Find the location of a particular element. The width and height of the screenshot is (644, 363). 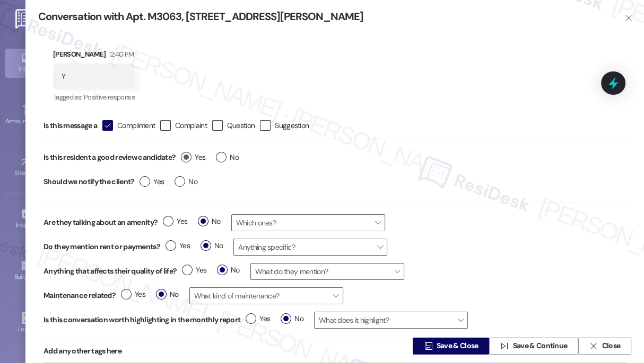

span: Anything specific? is located at coordinates (310, 247).